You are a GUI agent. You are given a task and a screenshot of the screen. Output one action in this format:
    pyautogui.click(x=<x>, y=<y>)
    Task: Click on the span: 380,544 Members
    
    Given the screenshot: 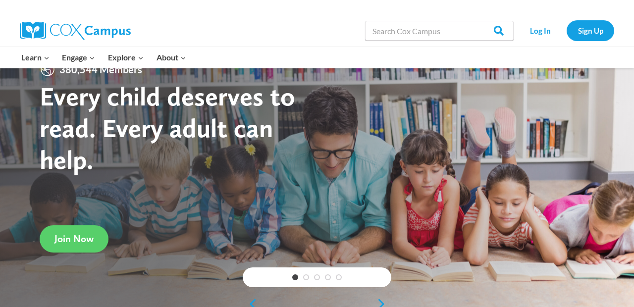 What is the action you would take?
    pyautogui.click(x=101, y=69)
    